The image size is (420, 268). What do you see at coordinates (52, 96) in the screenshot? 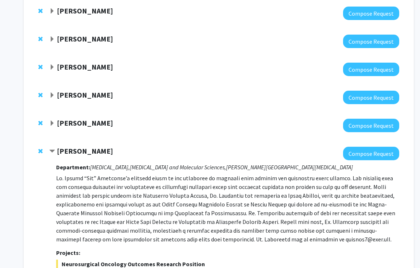
I see `span: Expand Emily Johnson Bookmark` at bounding box center [52, 96].